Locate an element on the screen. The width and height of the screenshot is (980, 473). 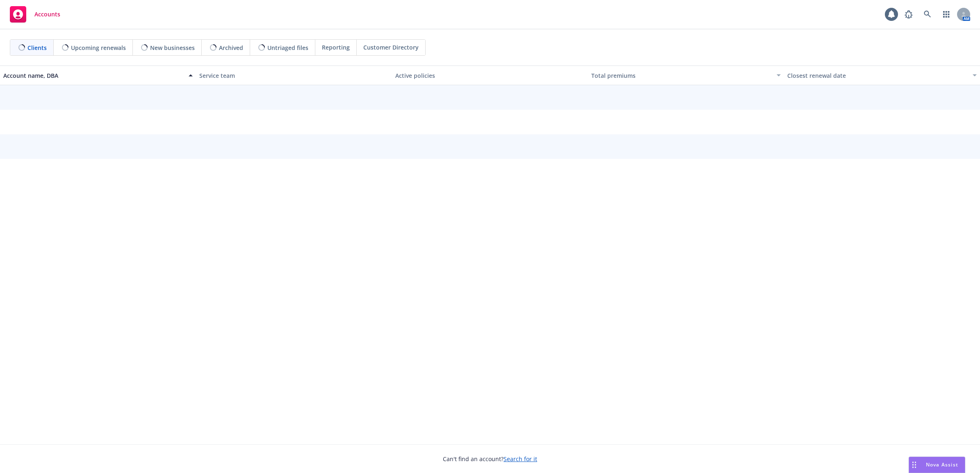
span: Clients is located at coordinates (37, 47).